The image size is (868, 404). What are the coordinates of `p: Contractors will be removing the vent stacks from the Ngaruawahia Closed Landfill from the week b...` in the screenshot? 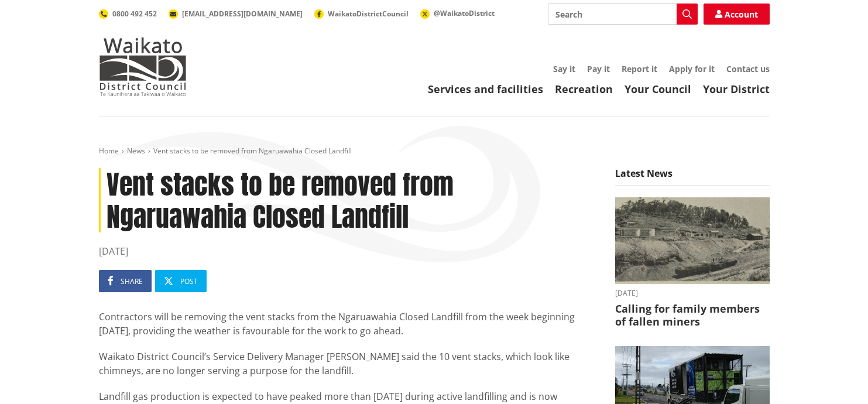 It's located at (348, 324).